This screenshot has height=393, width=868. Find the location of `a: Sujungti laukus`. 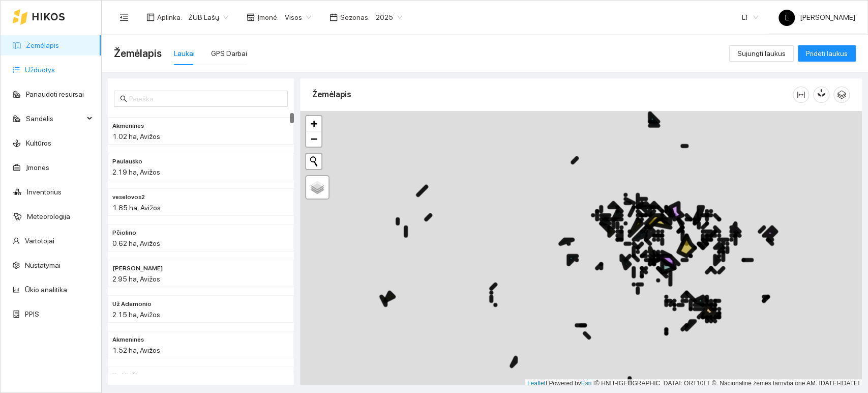

a: Sujungti laukus is located at coordinates (761, 54).